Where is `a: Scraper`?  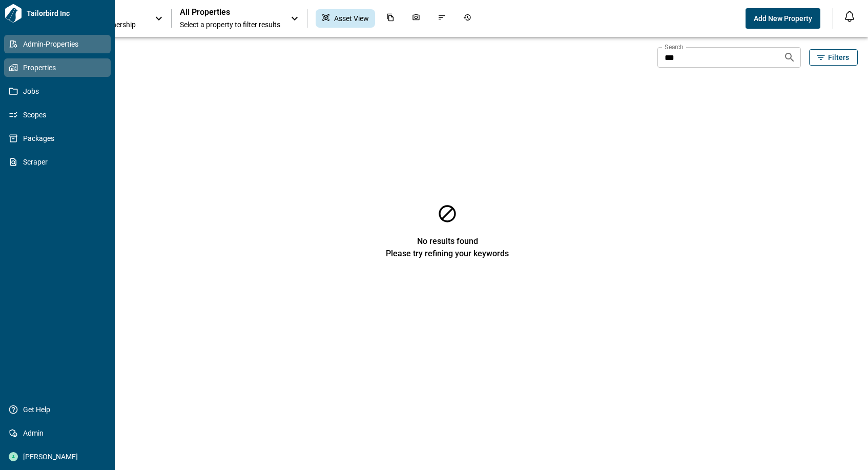 a: Scraper is located at coordinates (57, 162).